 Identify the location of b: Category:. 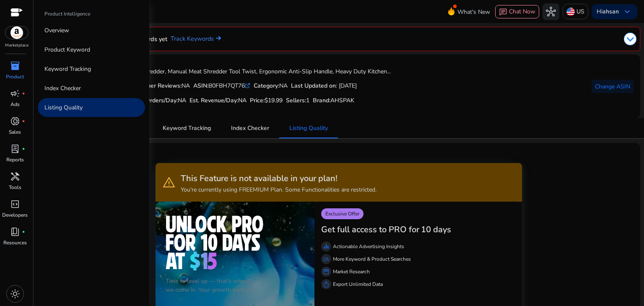
(266, 86).